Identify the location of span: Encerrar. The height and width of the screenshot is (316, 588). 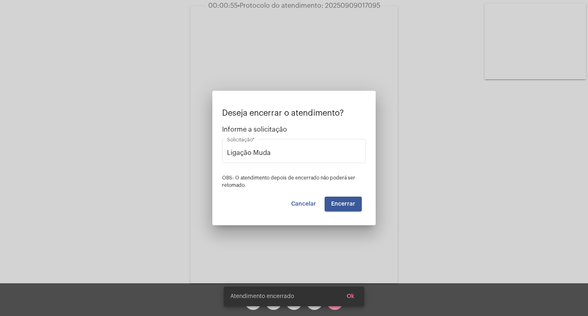
(343, 204).